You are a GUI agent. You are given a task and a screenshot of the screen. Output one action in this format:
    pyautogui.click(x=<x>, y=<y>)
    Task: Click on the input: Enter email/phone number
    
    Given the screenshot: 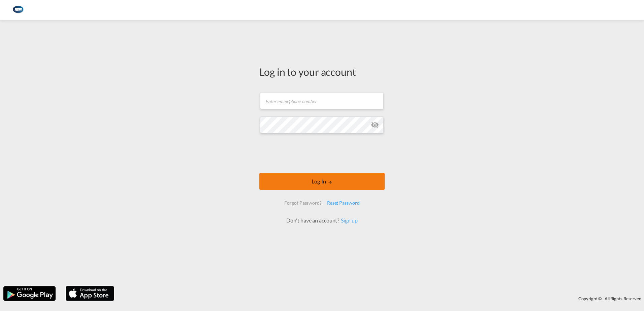 What is the action you would take?
    pyautogui.click(x=322, y=100)
    